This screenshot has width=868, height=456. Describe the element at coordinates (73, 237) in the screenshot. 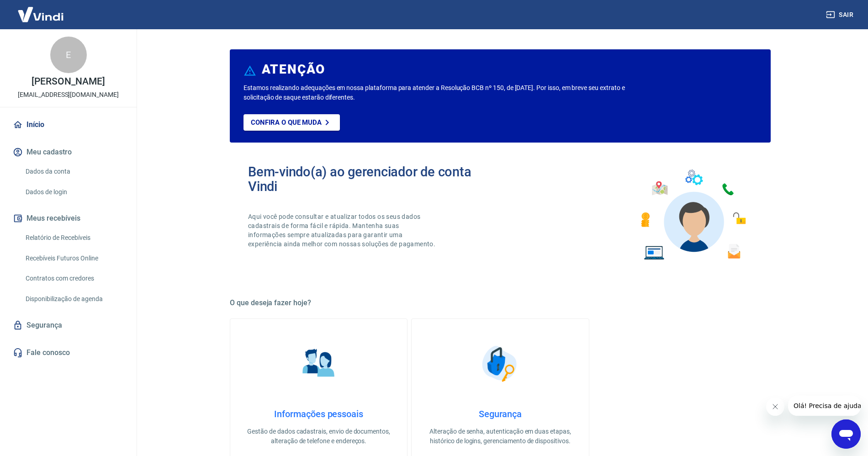

I see `a: Relatório de Recebíveis` at that location.